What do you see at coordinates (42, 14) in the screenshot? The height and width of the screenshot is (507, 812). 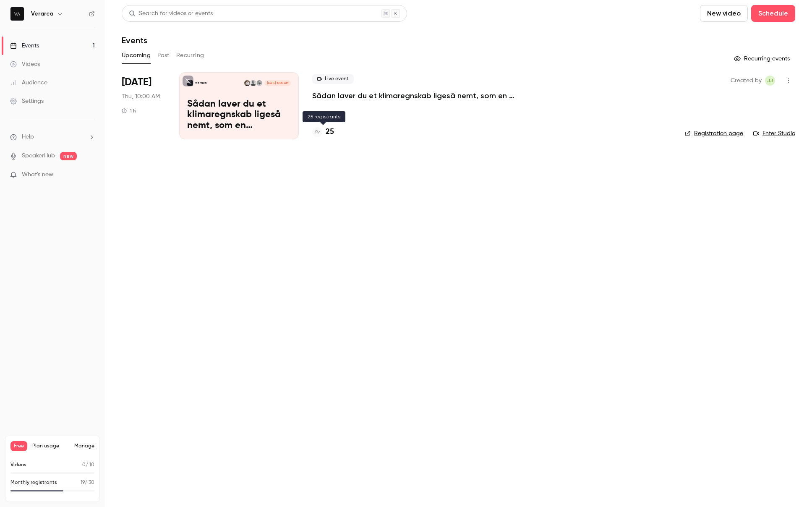 I see `h6: Verarca` at bounding box center [42, 14].